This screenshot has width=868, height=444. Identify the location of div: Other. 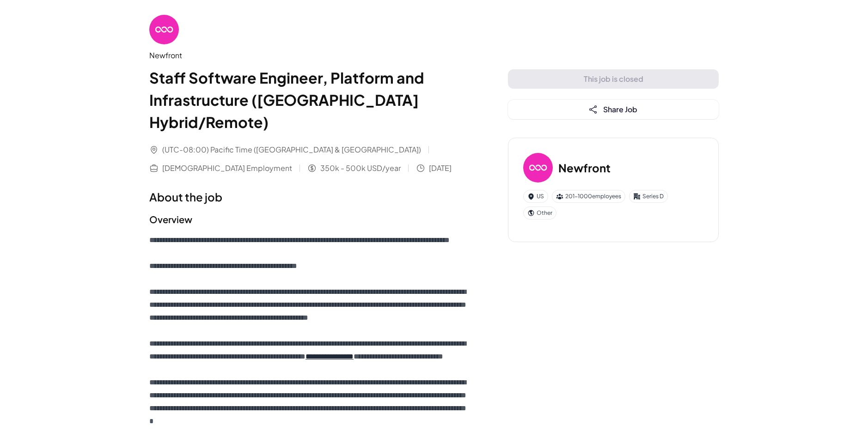
(540, 213).